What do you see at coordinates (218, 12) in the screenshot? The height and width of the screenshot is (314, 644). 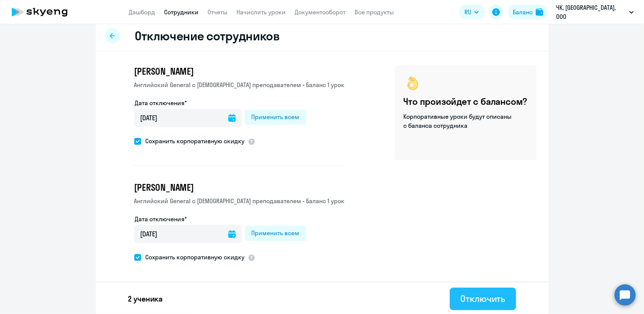 I see `a: Отчеты` at bounding box center [218, 12].